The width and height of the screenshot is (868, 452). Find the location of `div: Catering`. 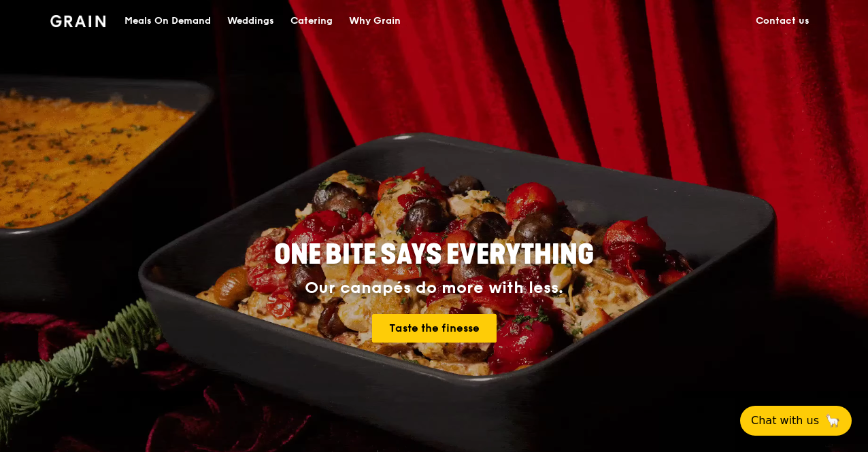

div: Catering is located at coordinates (311, 21).